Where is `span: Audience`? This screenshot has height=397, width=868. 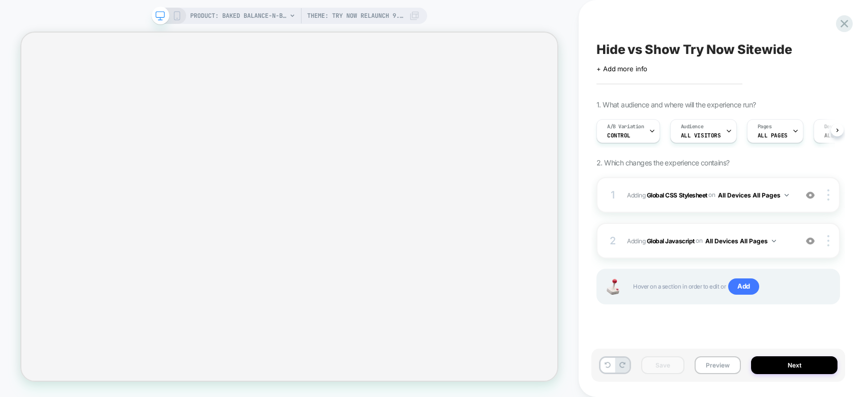
span: Audience is located at coordinates (692, 127).